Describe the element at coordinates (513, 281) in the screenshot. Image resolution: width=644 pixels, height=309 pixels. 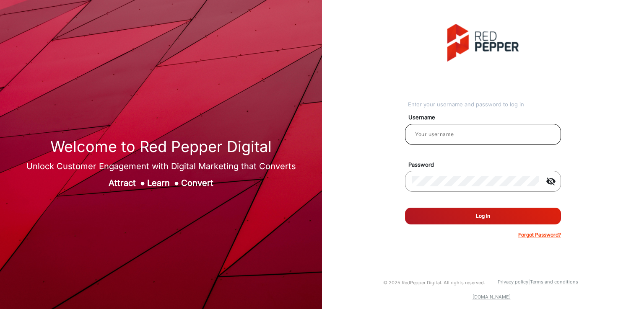
I see `a: Privacy policy` at that location.